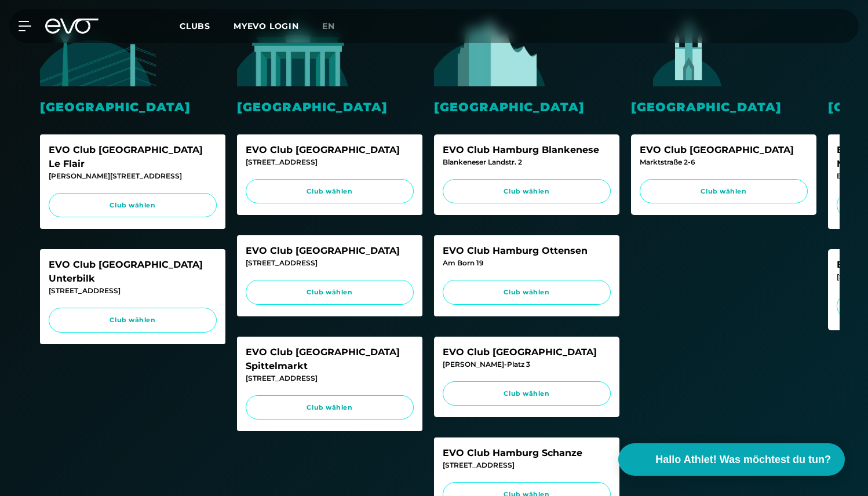 The width and height of the screenshot is (868, 496). What do you see at coordinates (328, 26) in the screenshot?
I see `span: en` at bounding box center [328, 26].